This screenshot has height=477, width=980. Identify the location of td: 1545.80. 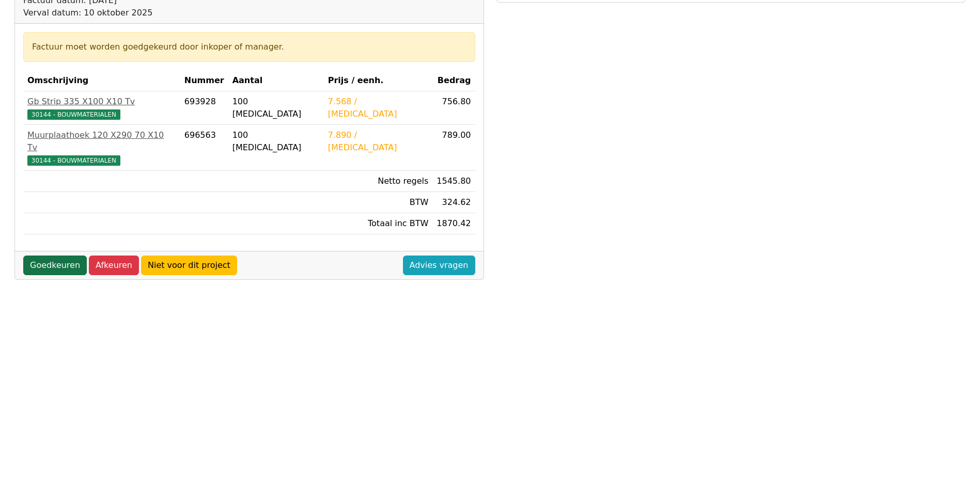
(453, 181).